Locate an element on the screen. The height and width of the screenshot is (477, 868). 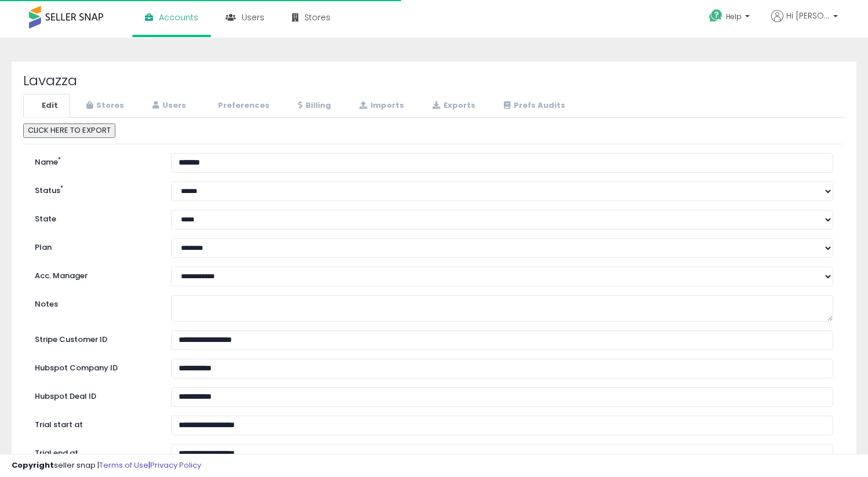
label: Trial start at is located at coordinates (94, 423).